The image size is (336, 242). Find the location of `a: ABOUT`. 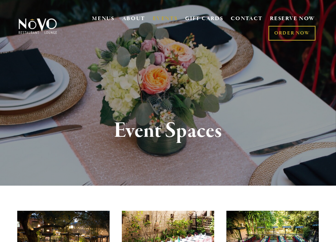

a: ABOUT is located at coordinates (133, 19).